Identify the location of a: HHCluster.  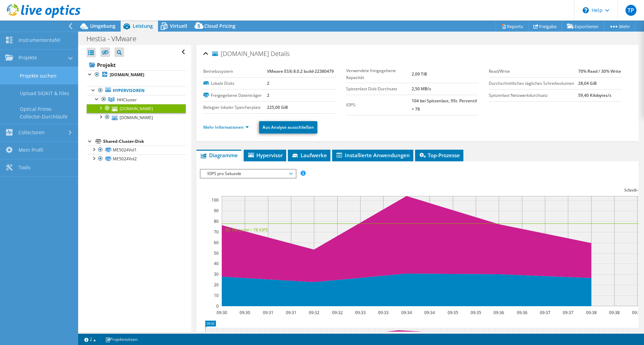
(136, 99).